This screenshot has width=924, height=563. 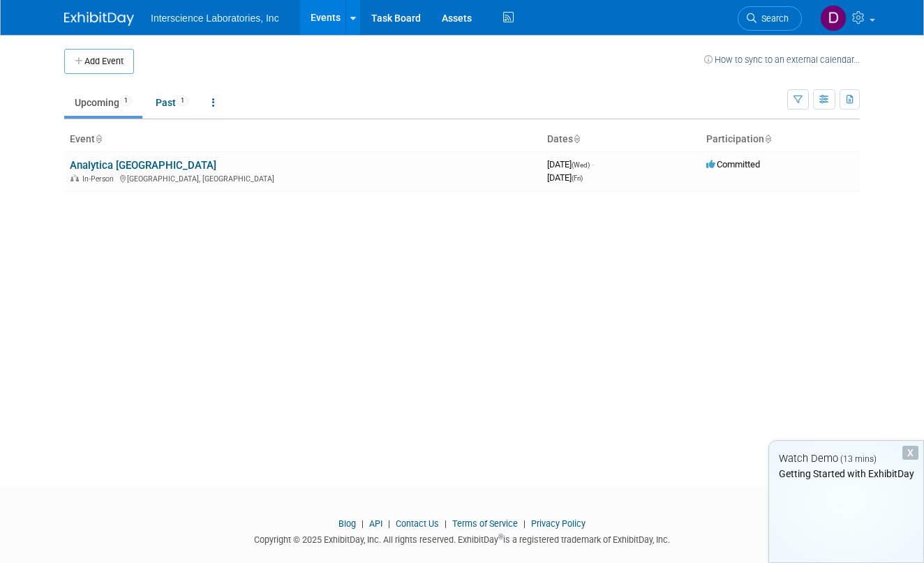 What do you see at coordinates (577, 139) in the screenshot?
I see `a: Sort by Start Date` at bounding box center [577, 139].